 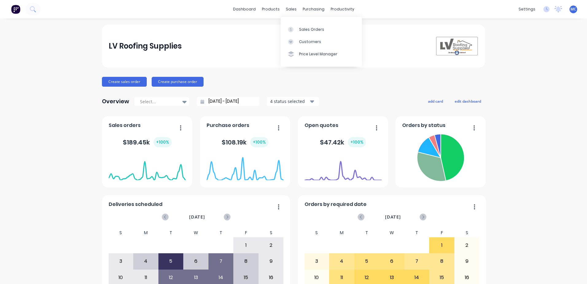 I want to click on a: Customers, so click(x=321, y=42).